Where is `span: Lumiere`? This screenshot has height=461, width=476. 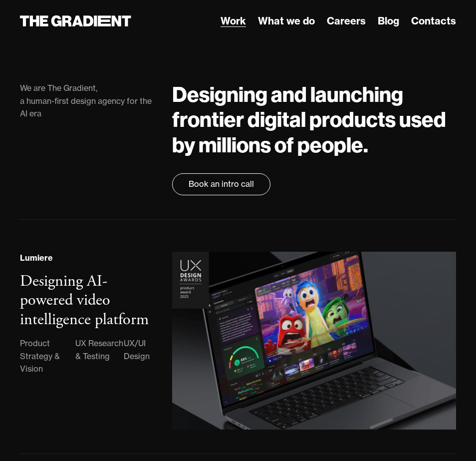 span: Lumiere is located at coordinates (36, 258).